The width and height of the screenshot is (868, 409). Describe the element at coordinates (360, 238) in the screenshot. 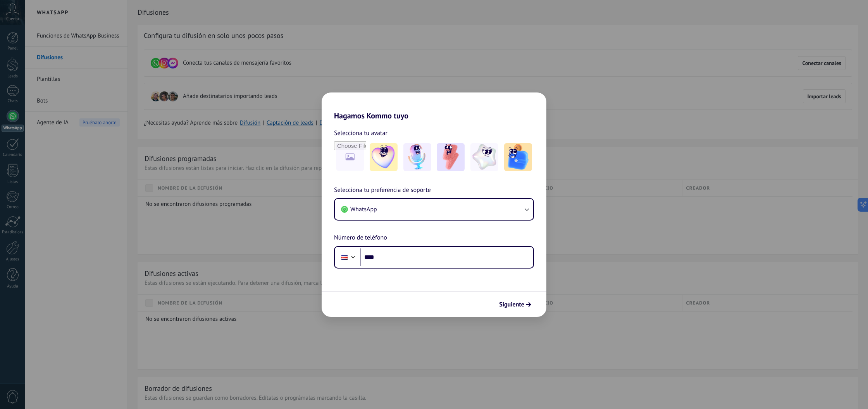

I see `span: Número de teléfono` at that location.